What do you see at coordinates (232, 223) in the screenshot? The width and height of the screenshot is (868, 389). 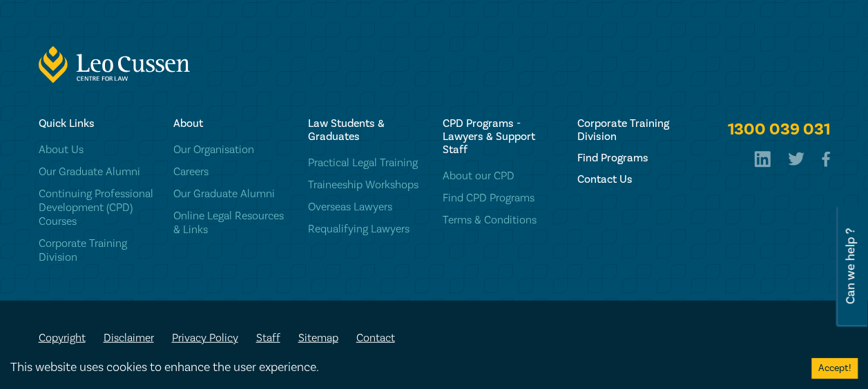 I see `a: Online Legal Resources & Links` at bounding box center [232, 223].